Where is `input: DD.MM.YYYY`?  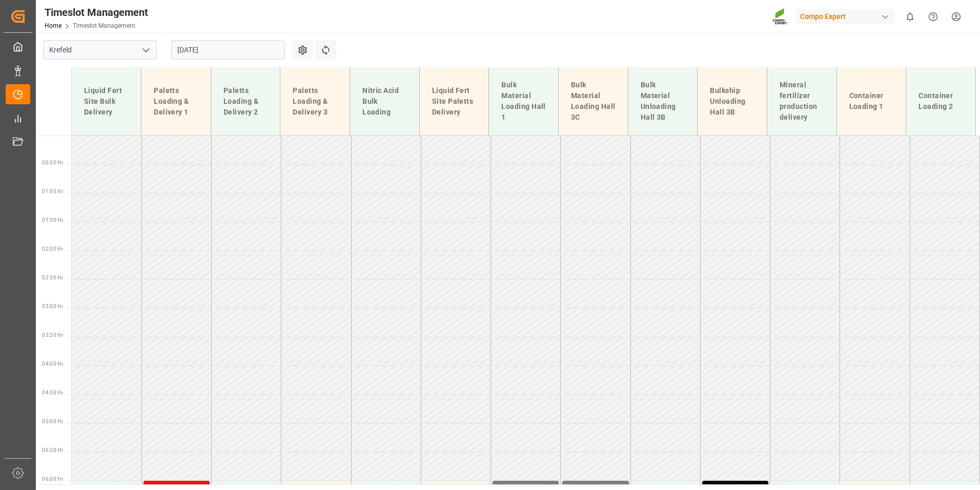 input: DD.MM.YYYY is located at coordinates (228, 49).